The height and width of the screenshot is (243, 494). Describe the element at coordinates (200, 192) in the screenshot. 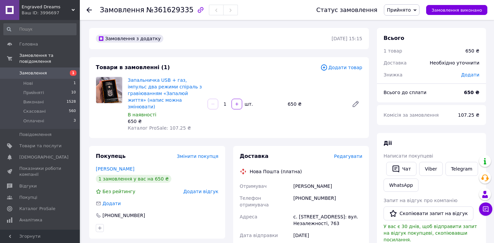

I see `span: Додати відгук` at that location.